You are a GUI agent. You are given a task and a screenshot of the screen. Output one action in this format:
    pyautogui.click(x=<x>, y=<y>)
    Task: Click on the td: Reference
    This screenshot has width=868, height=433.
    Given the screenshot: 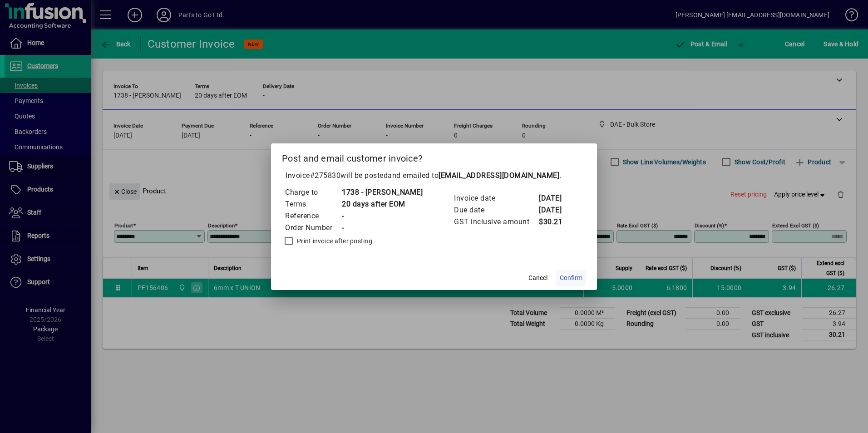 What is the action you would take?
    pyautogui.click(x=312, y=216)
    